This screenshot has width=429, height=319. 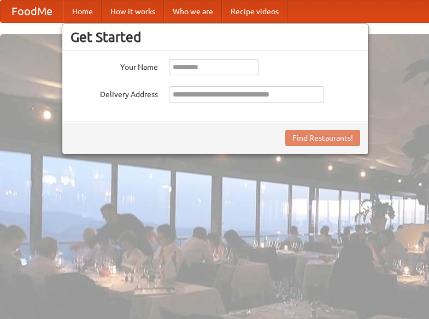 What do you see at coordinates (133, 11) in the screenshot?
I see `a: How it works` at bounding box center [133, 11].